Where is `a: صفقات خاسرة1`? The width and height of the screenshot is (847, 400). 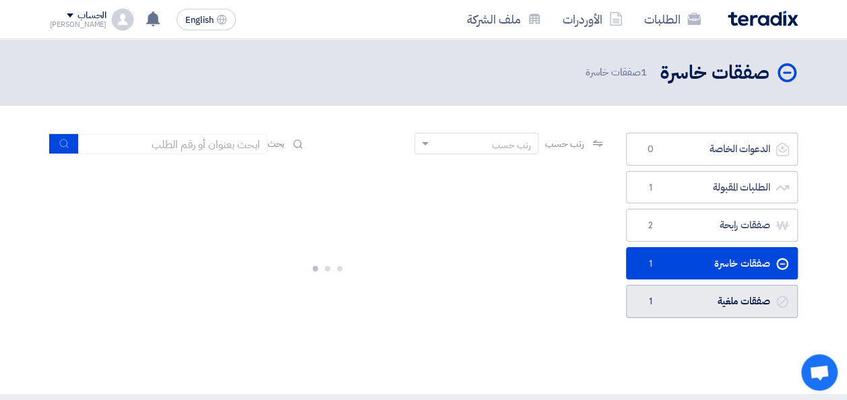
a: صفقات خاسرة1 is located at coordinates (712, 263).